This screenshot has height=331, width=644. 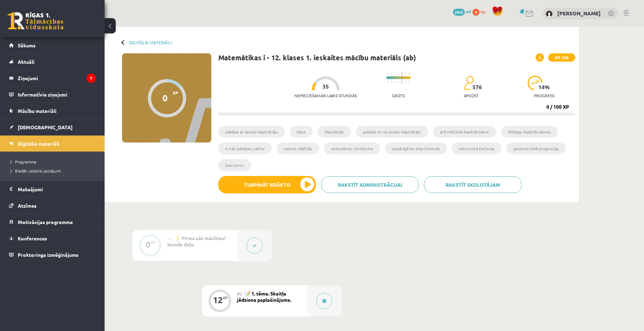 What do you see at coordinates (53, 222) in the screenshot?
I see `a: Motivācijas programma` at bounding box center [53, 222].